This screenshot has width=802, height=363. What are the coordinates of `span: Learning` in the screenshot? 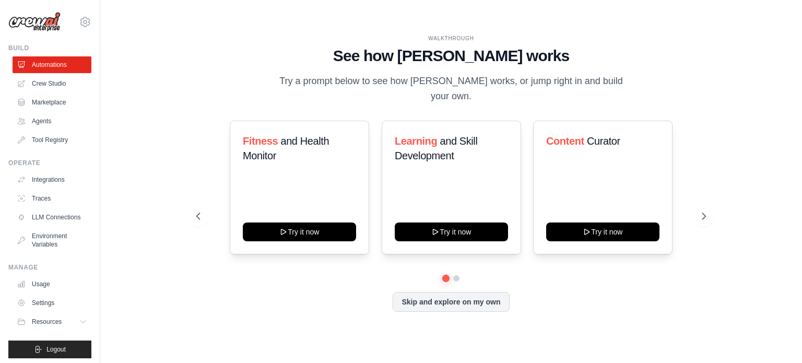 It's located at (415, 141).